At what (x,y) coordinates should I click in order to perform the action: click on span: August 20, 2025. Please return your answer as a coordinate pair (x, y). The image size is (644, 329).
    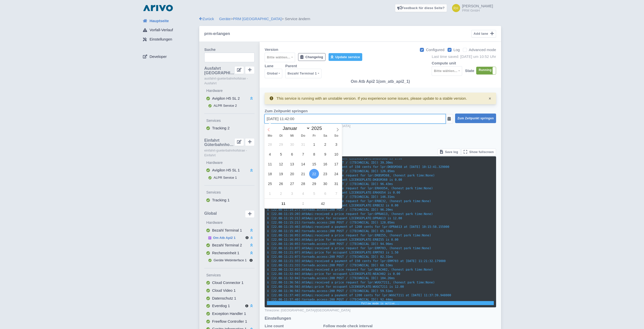
    Looking at the image, I should click on (292, 174).